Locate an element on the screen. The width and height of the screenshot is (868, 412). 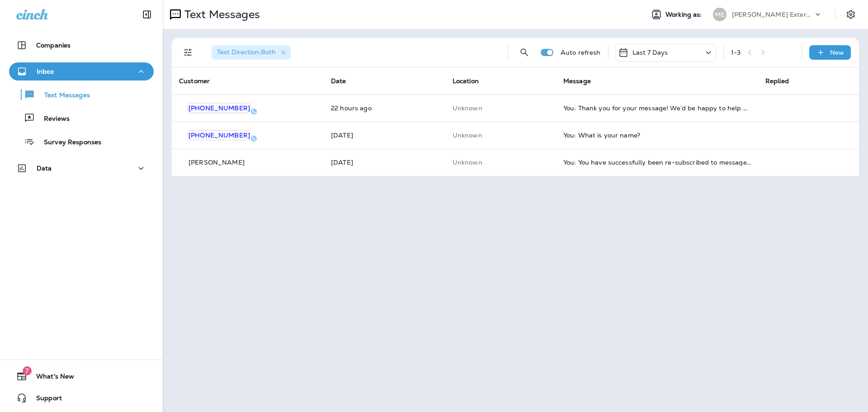
p: Sep 2, 2025 06:51 PM is located at coordinates (384, 135).